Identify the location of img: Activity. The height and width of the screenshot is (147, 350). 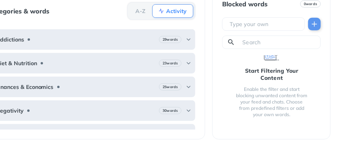
(162, 11).